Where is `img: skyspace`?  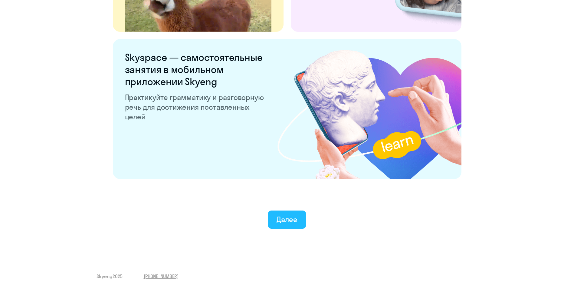
img: skyspace is located at coordinates (370, 109).